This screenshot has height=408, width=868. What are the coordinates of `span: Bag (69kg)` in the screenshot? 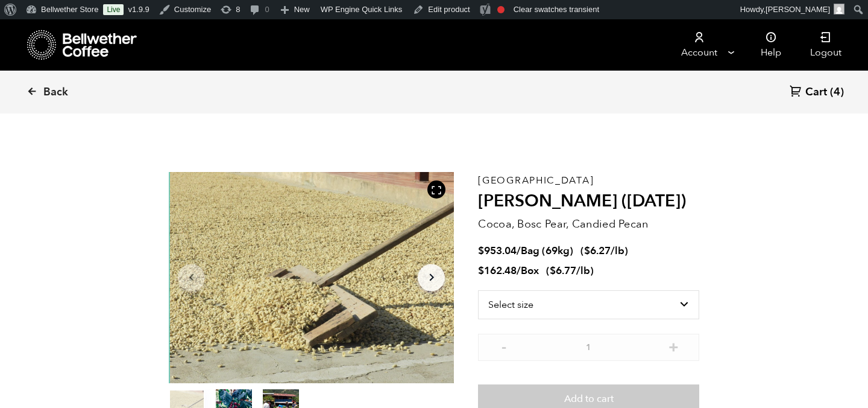 It's located at (547, 250).